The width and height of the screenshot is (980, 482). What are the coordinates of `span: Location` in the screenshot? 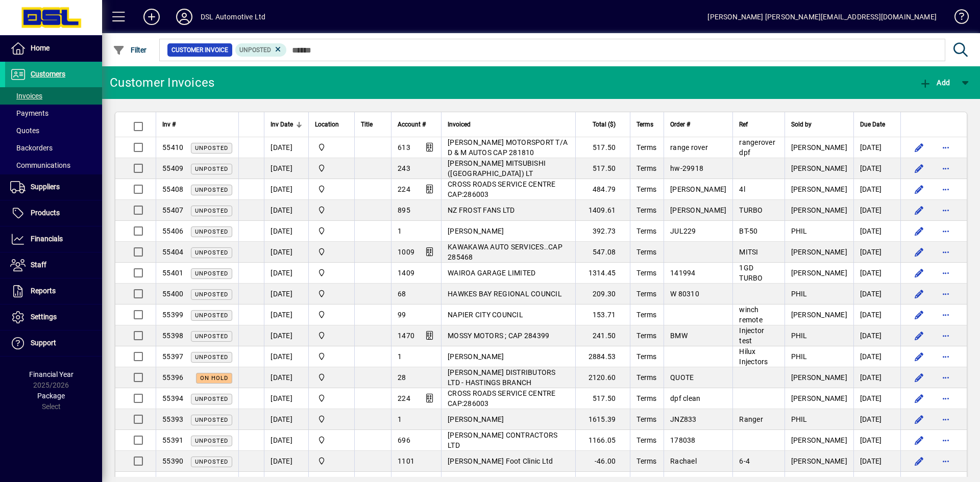 It's located at (327, 124).